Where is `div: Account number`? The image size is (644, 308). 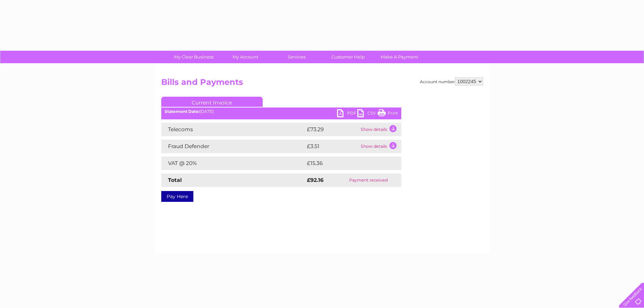 div: Account number is located at coordinates (451, 82).